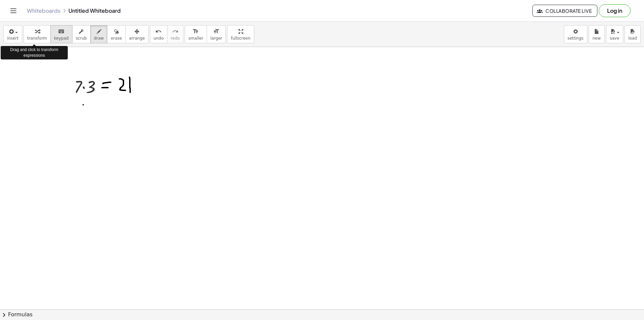 The image size is (644, 320). Describe the element at coordinates (137, 34) in the screenshot. I see `button: arrange` at that location.